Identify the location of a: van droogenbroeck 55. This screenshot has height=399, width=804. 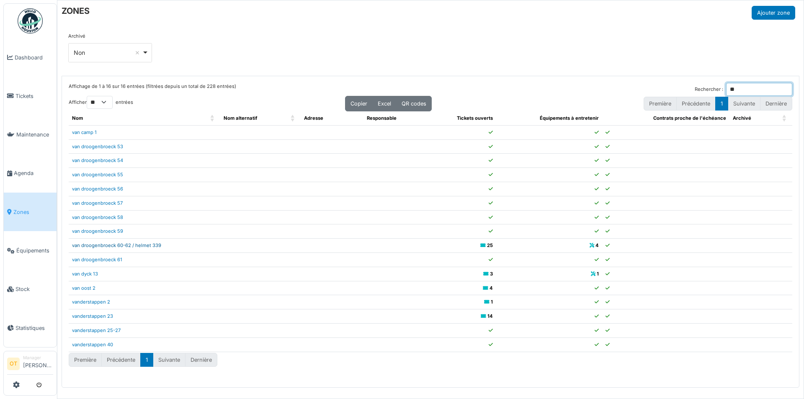
(98, 175).